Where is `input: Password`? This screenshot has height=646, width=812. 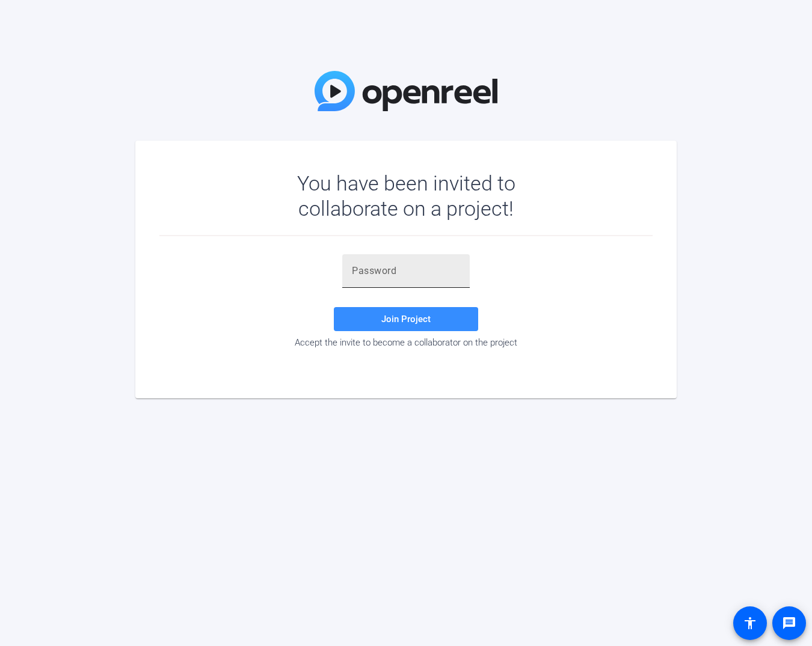
input: Password is located at coordinates (406, 271).